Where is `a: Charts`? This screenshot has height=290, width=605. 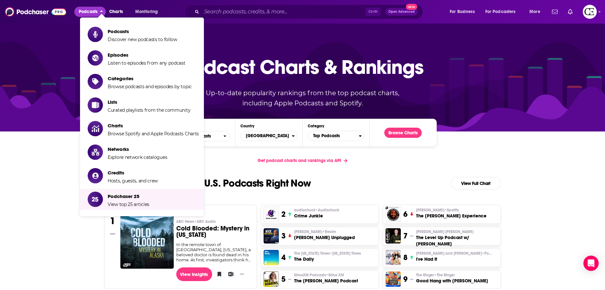
a: Charts is located at coordinates (116, 12).